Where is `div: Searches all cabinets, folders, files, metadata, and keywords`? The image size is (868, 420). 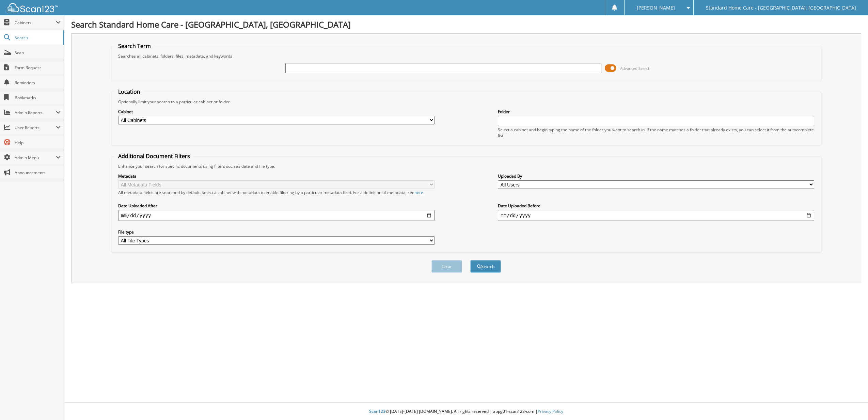 div: Searches all cabinets, folders, files, metadata, and keywords is located at coordinates (466, 56).